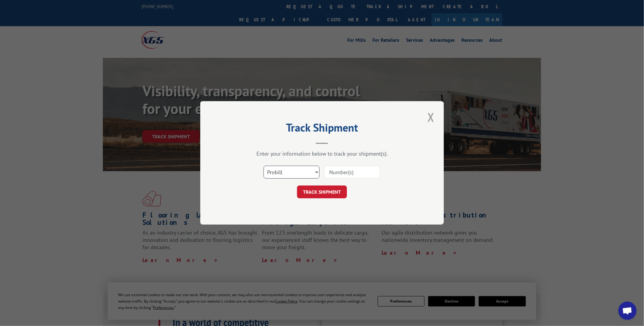  What do you see at coordinates (431, 117) in the screenshot?
I see `button: Close modal` at bounding box center [431, 117].